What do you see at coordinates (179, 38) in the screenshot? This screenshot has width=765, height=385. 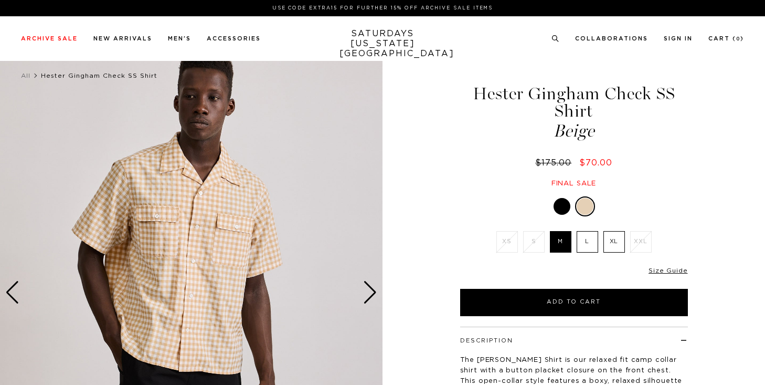 I see `a: Men's` at bounding box center [179, 38].